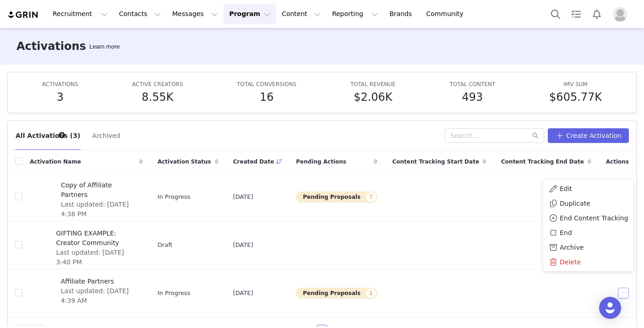 The height and width of the screenshot is (328, 644). Describe the element at coordinates (321, 162) in the screenshot. I see `span: Pending Actions` at that location.